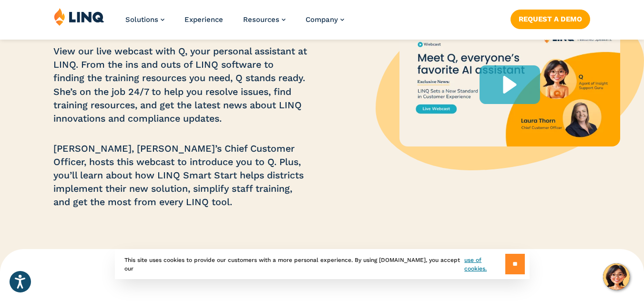 Image resolution: width=644 pixels, height=302 pixels. Describe the element at coordinates (321, 20) in the screenshot. I see `span: Company` at that location.